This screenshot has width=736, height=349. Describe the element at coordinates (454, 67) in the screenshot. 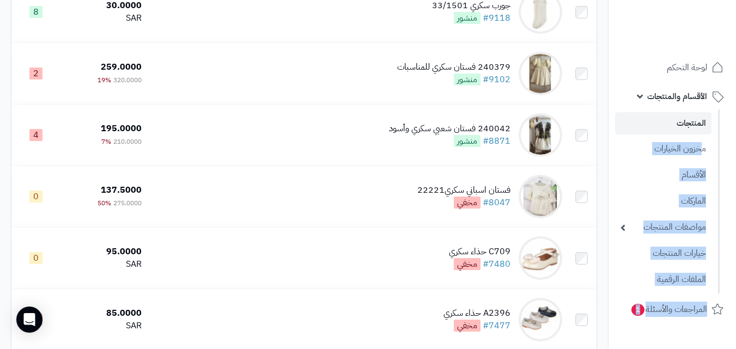

I see `div: 240379 فستان سكري للمناسبات` at that location.